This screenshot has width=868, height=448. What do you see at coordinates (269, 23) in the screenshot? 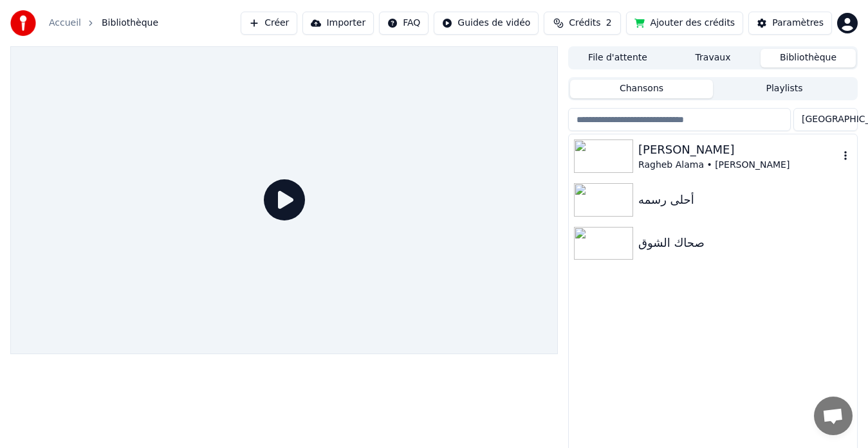
I see `button: Créer` at bounding box center [269, 23].